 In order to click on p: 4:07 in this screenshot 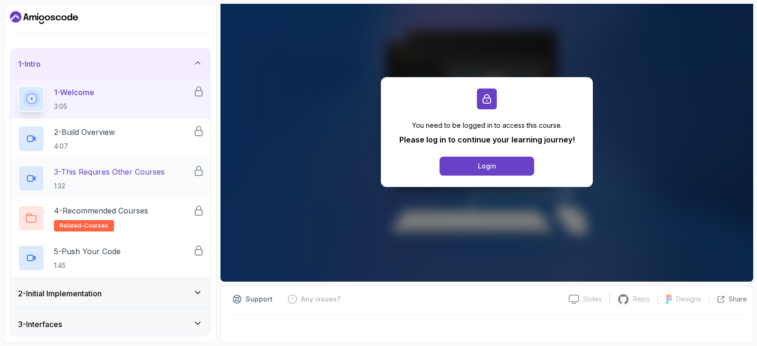, I will do `click(84, 146)`.